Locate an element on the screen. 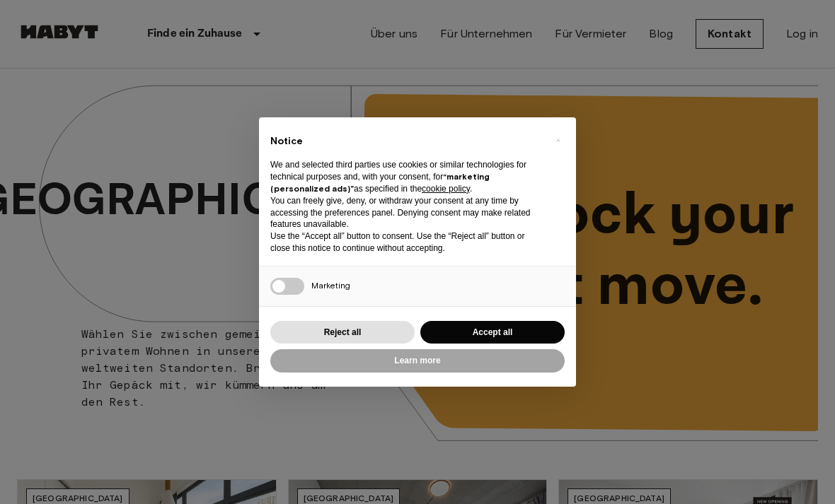 The height and width of the screenshot is (504, 835). button: Reject all is located at coordinates (342, 332).